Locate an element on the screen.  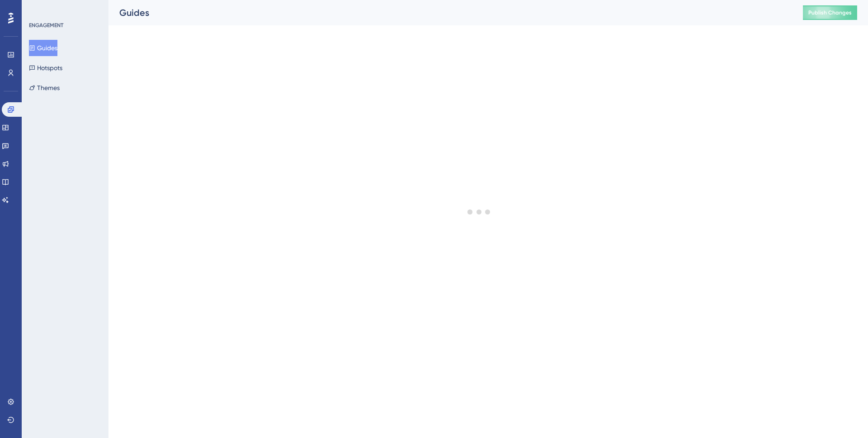
span: Publish Changes is located at coordinates (830, 13).